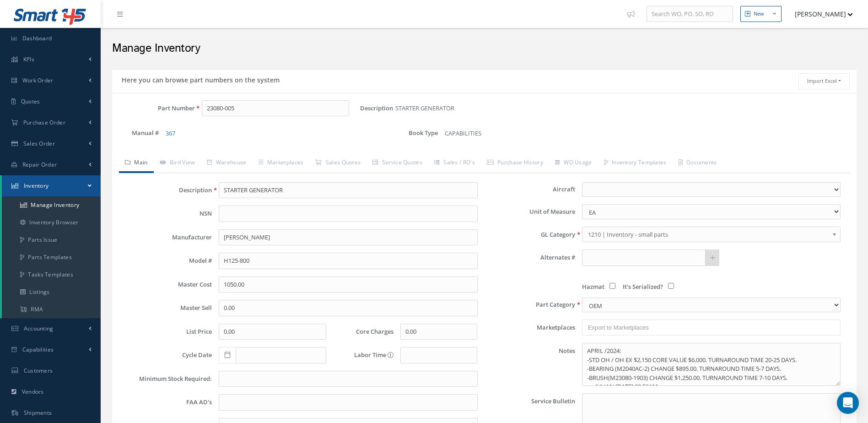  What do you see at coordinates (51, 185) in the screenshot?
I see `a: Inventory` at bounding box center [51, 185].